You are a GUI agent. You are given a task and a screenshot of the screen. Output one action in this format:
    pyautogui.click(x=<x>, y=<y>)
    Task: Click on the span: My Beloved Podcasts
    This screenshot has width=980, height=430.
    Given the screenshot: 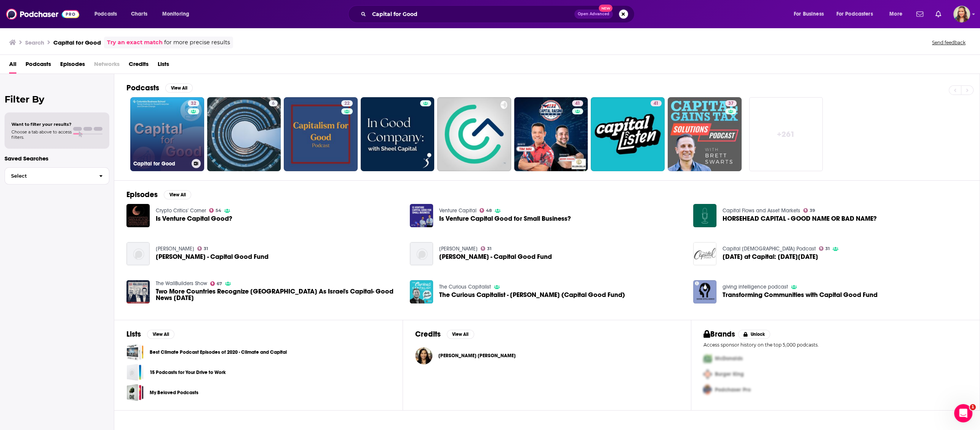 What is the action you would take?
    pyautogui.click(x=135, y=392)
    